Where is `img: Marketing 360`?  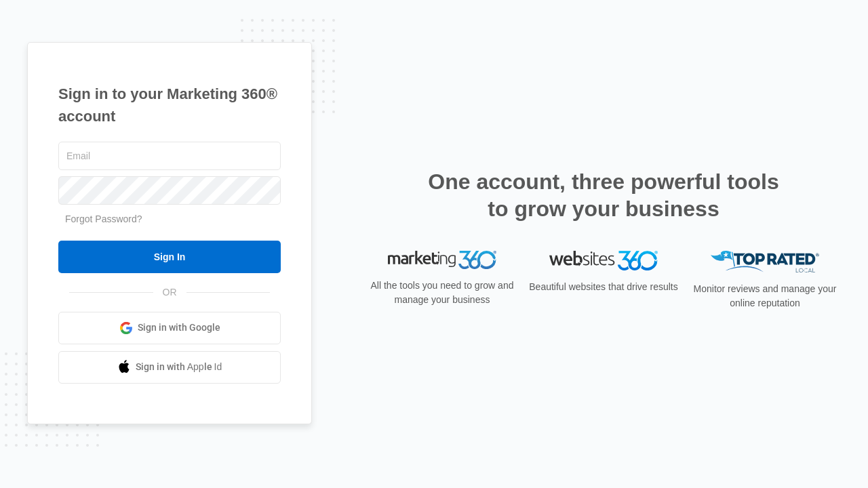 img: Marketing 360 is located at coordinates (442, 260).